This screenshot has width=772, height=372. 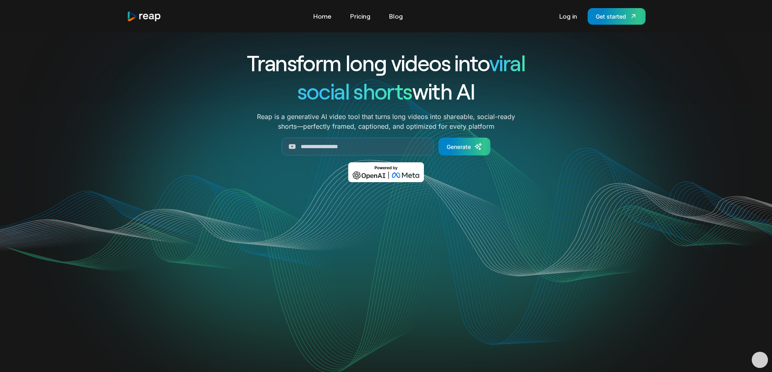 I want to click on div: Get started, so click(x=610, y=16).